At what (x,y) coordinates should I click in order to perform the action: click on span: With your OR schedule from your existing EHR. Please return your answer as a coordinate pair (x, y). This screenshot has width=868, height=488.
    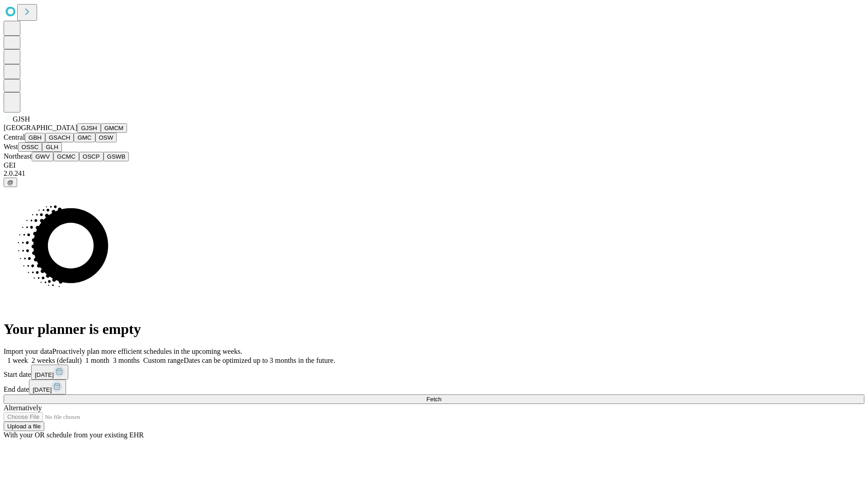
    Looking at the image, I should click on (74, 435).